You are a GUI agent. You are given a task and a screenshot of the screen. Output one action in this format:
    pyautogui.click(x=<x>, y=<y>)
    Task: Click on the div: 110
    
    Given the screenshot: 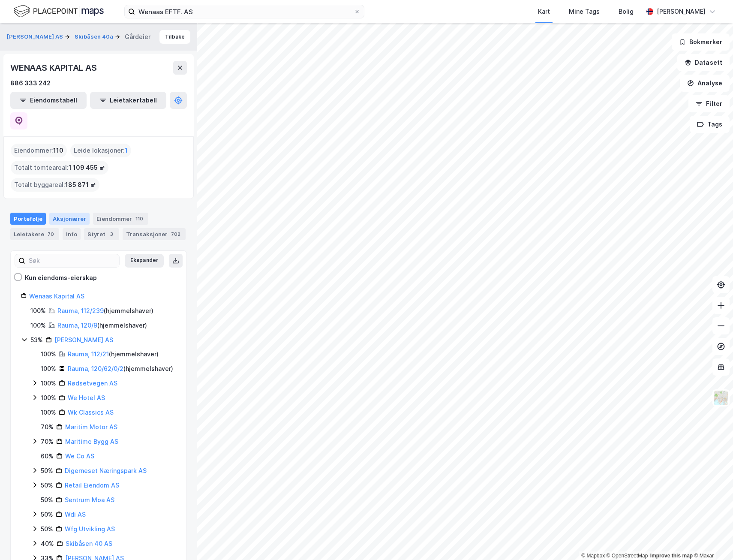 What is the action you would take?
    pyautogui.click(x=139, y=219)
    